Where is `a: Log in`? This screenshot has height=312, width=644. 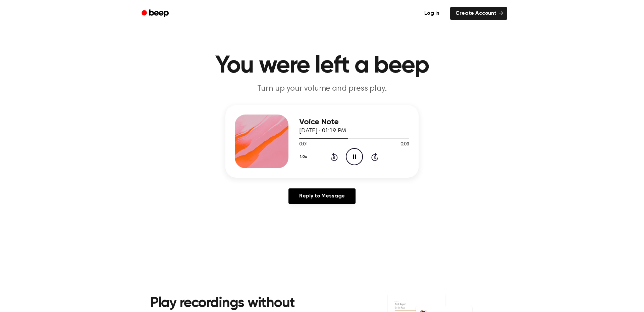 a: Log in is located at coordinates (432, 13).